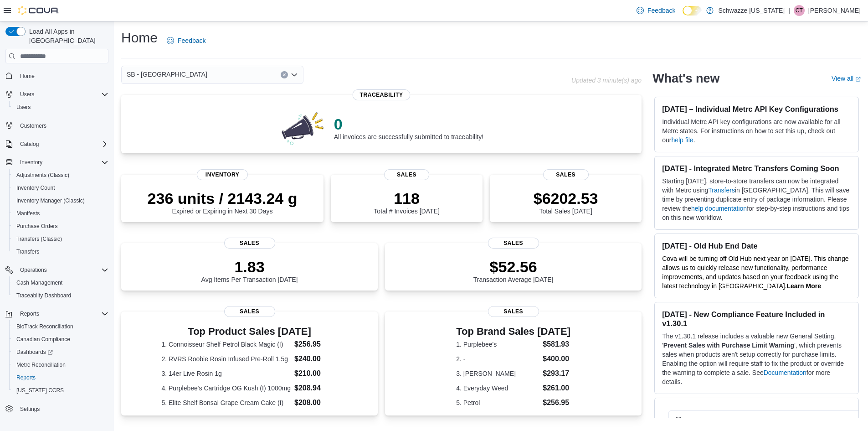 This screenshot has width=868, height=431. Describe the element at coordinates (61, 295) in the screenshot. I see `span: Traceabilty Dashboard` at that location.